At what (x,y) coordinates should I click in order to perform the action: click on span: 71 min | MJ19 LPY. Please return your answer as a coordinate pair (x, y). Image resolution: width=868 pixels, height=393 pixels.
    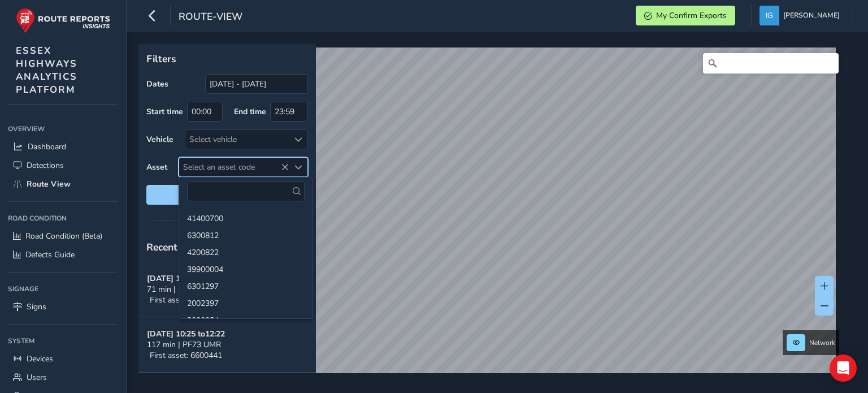
    Looking at the image, I should click on (180, 289).